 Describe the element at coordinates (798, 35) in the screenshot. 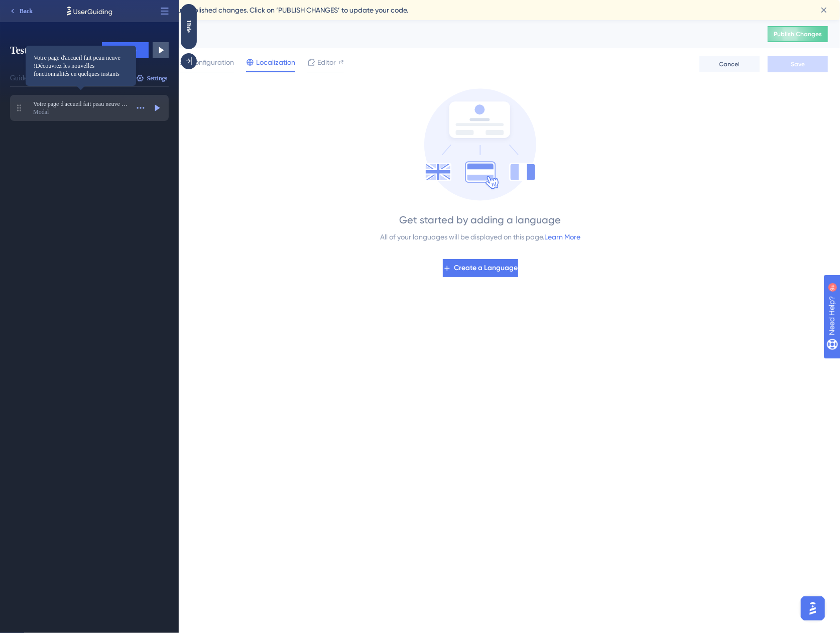

I see `button: Publish Changes` at that location.